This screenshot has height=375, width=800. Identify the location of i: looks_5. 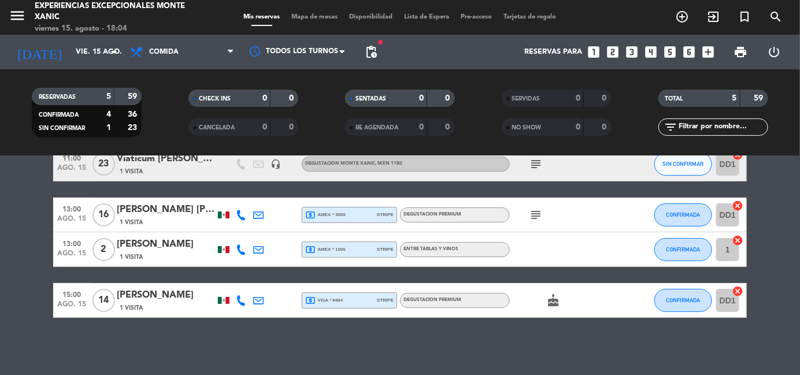
(670, 52).